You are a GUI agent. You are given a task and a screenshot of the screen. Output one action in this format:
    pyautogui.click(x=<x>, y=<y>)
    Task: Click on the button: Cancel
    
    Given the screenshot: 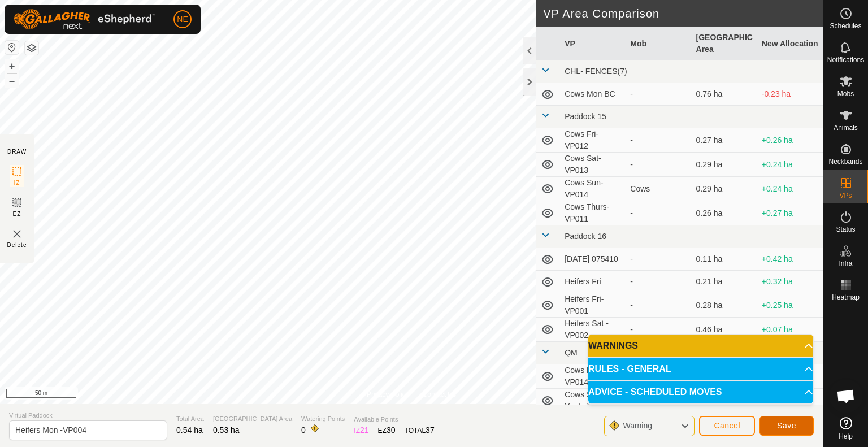 What is the action you would take?
    pyautogui.click(x=726, y=425)
    